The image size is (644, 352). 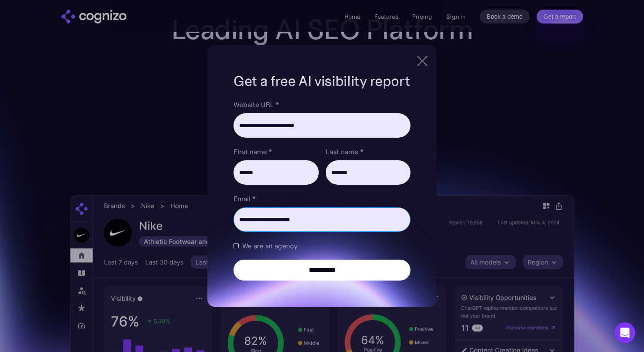 What do you see at coordinates (322, 189) in the screenshot?
I see `form: Brand Report Form` at bounding box center [322, 189].